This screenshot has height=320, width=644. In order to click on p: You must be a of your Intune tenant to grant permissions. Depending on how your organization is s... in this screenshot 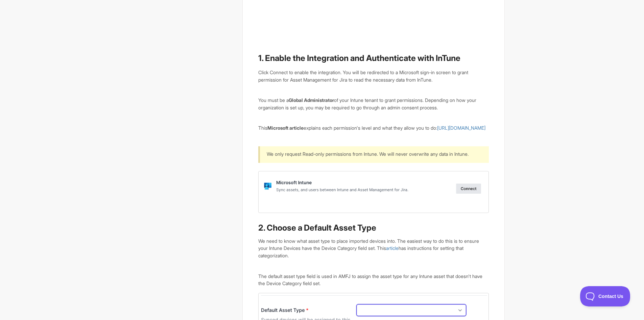, I will do `click(373, 103)`.